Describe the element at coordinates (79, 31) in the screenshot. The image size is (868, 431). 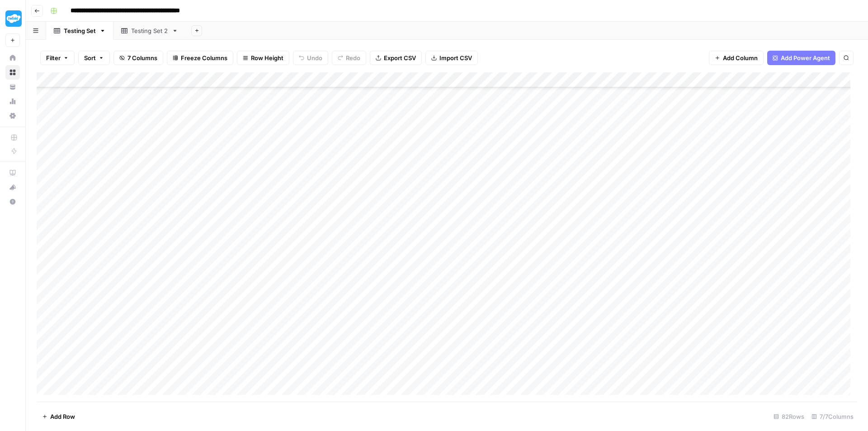
I see `a: Testing Set` at that location.